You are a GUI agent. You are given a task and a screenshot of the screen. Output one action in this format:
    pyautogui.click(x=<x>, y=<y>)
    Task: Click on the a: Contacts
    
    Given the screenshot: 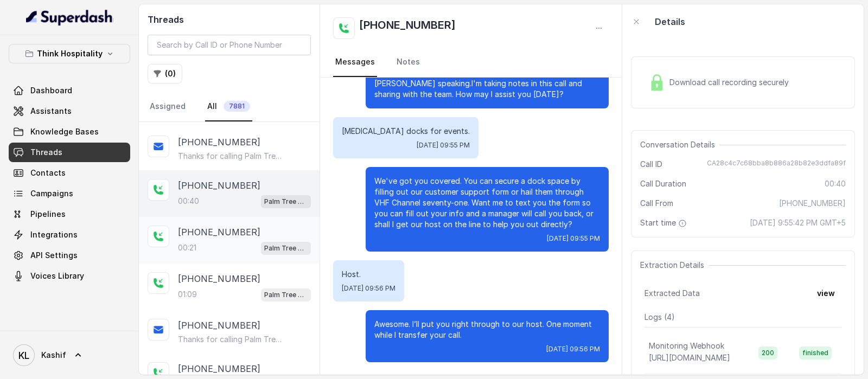 What is the action you would take?
    pyautogui.click(x=70, y=173)
    